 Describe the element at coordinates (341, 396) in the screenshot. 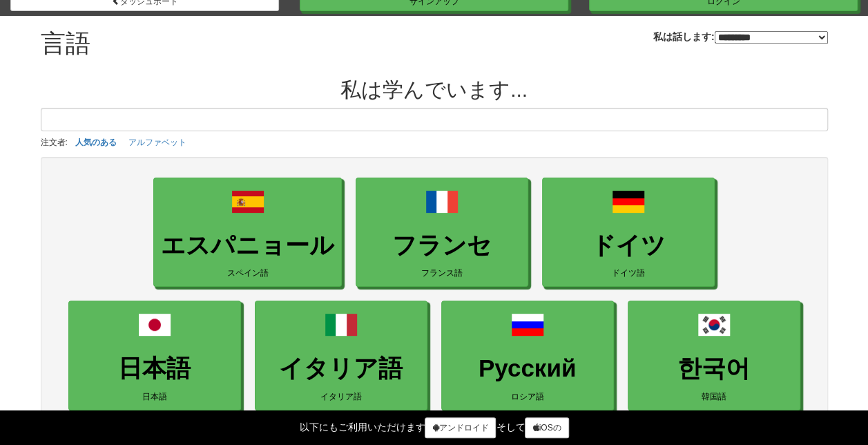

I see `small: イタリア語` at that location.